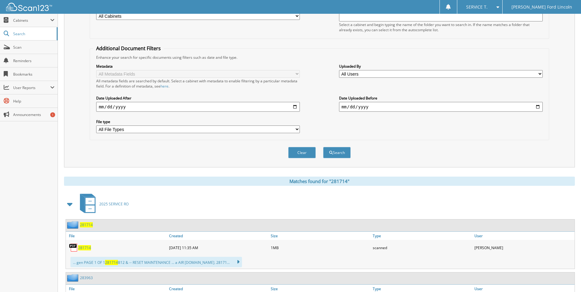 The image size is (581, 292). Describe the element at coordinates (33, 34) in the screenshot. I see `span: Search` at that location.